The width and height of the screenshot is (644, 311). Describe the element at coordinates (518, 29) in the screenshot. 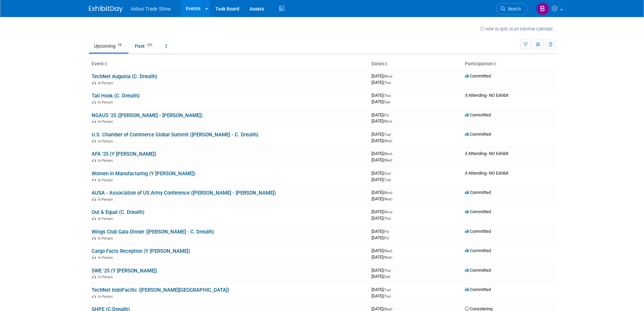

I see `a: How to sync to an external calendar...` at that location.